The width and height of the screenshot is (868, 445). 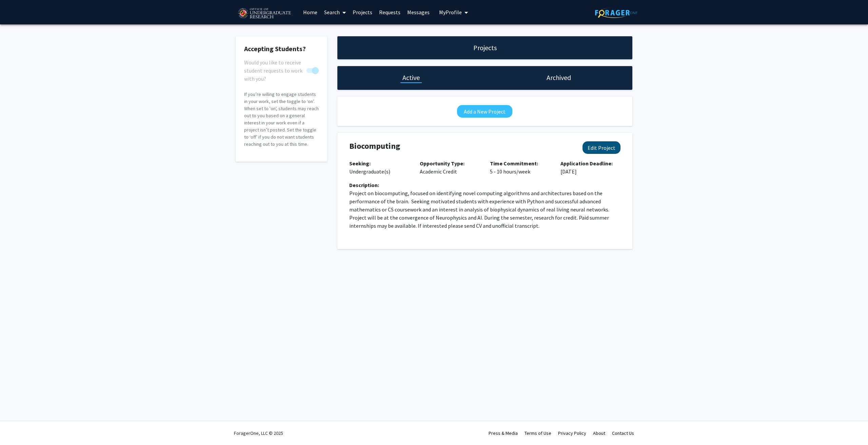 What do you see at coordinates (461, 146) in the screenshot?
I see `h4: Biocomputing` at bounding box center [461, 146].